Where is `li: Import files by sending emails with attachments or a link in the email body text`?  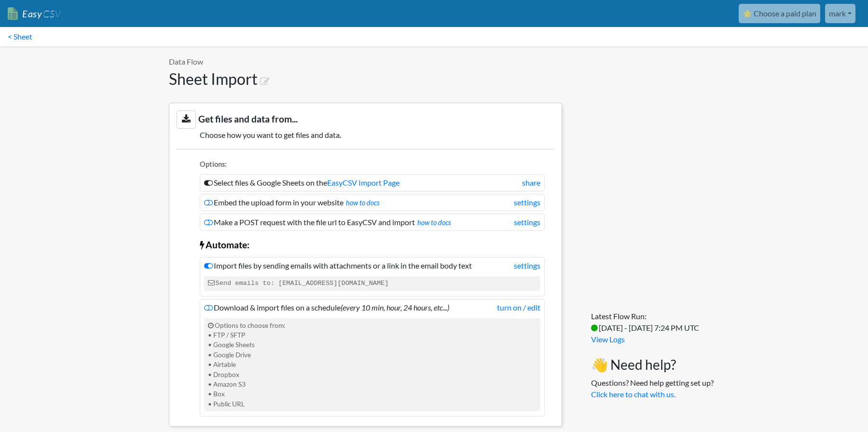
li: Import files by sending emails with attachments or a link in the email body text is located at coordinates (372, 276).